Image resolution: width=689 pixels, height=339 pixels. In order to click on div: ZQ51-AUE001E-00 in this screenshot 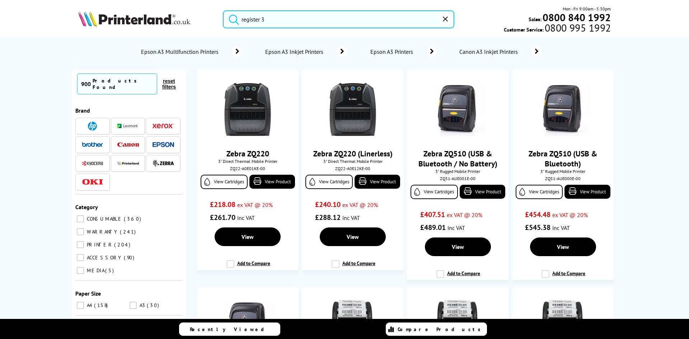, I will do `click(458, 178)`.